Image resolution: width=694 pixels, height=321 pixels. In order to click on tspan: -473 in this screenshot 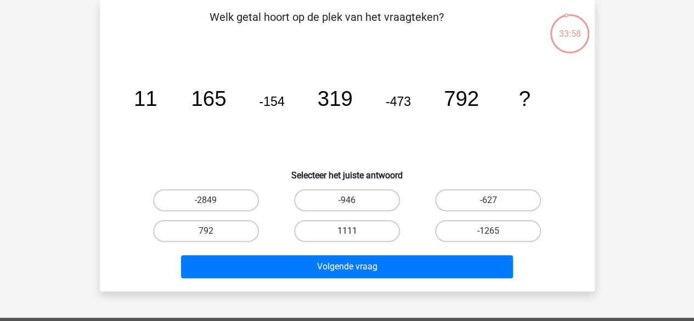, I will do `click(398, 101)`.